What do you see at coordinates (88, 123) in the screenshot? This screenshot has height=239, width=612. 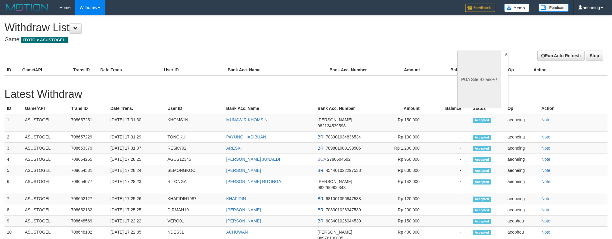 I see `td: 708657251` at bounding box center [88, 123].